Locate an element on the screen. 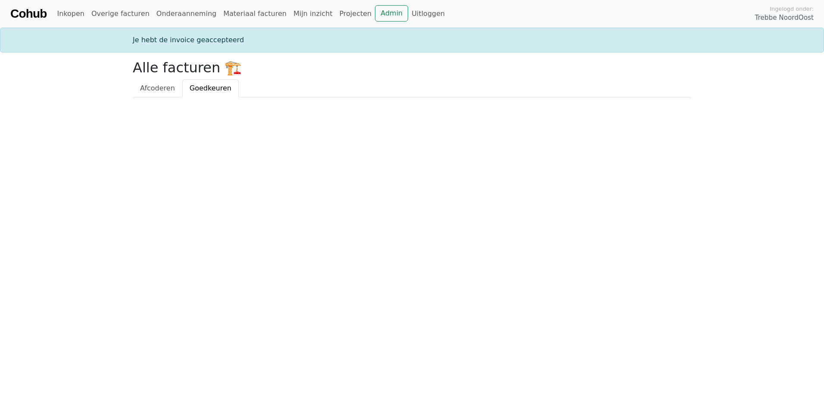 This screenshot has height=398, width=824. span: Afcoderen is located at coordinates (157, 88).